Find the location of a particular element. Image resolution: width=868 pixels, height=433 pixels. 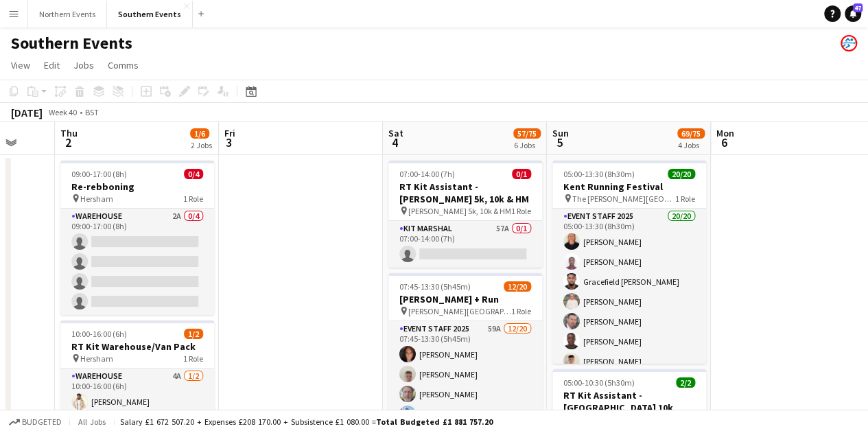

a: Edit is located at coordinates (52, 65).